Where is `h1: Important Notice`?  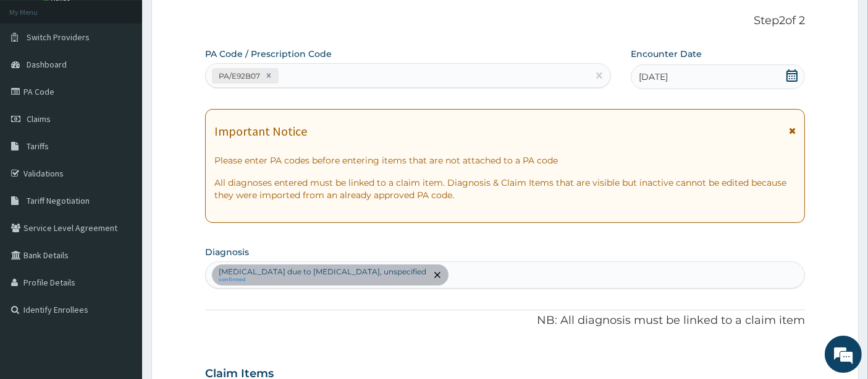 h1: Important Notice is located at coordinates (261, 131).